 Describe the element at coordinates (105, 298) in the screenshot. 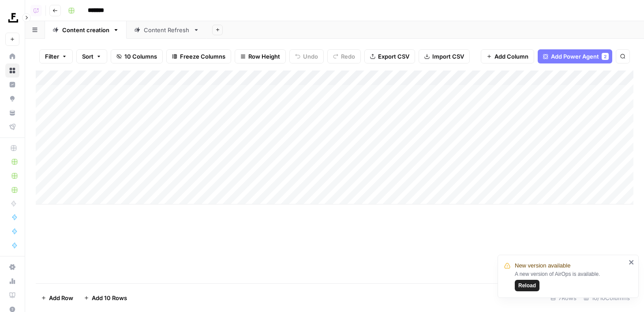

I see `button: Add 10 Rows` at that location.